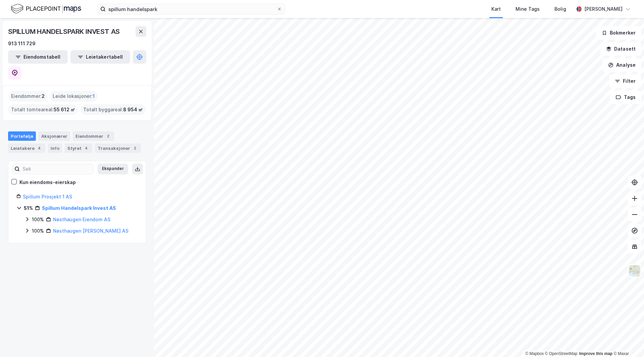 This screenshot has width=644, height=357. Describe the element at coordinates (78, 148) in the screenshot. I see `div: Styret` at that location.